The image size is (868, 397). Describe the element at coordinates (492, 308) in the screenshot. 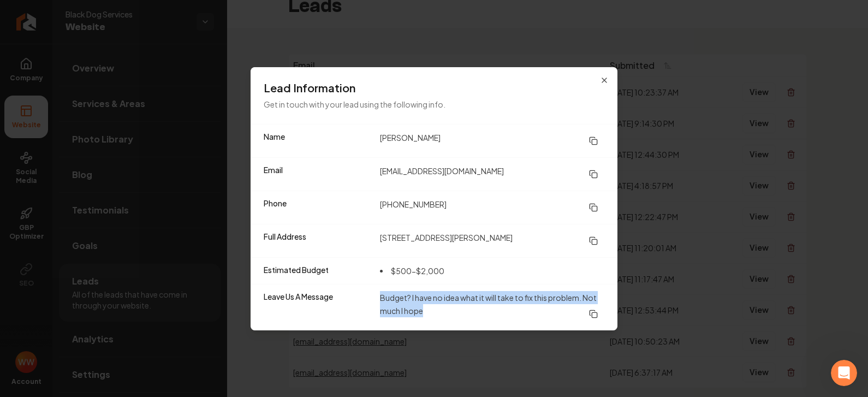

I see `dd: Budget? I have no idea what it will take to fix this problem. Not much I hope` at that location.